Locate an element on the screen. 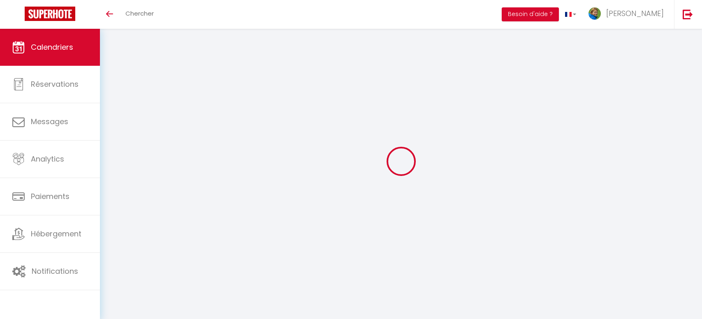 This screenshot has height=319, width=702. span: Hébergement is located at coordinates (56, 234).